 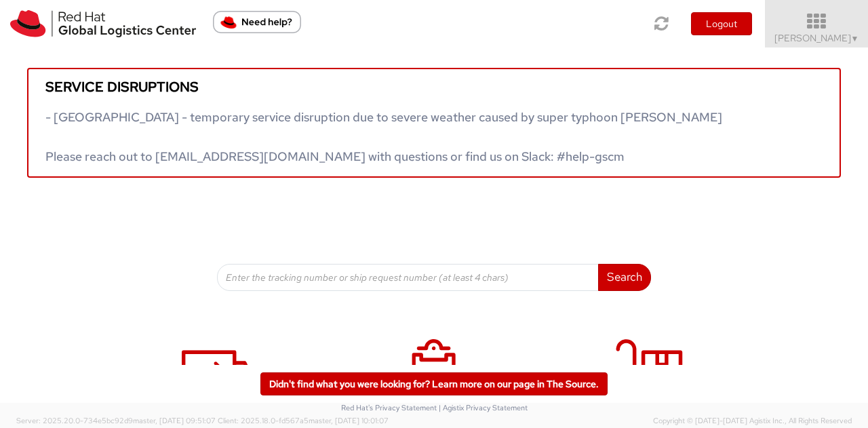 What do you see at coordinates (257, 21) in the screenshot?
I see `button: Need help?` at bounding box center [257, 21].